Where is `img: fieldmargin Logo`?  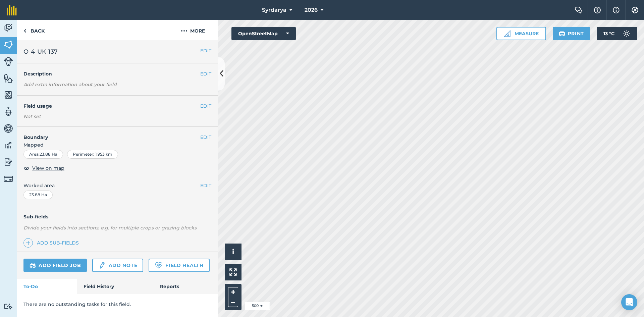
img: fieldmargin Logo is located at coordinates (12, 10).